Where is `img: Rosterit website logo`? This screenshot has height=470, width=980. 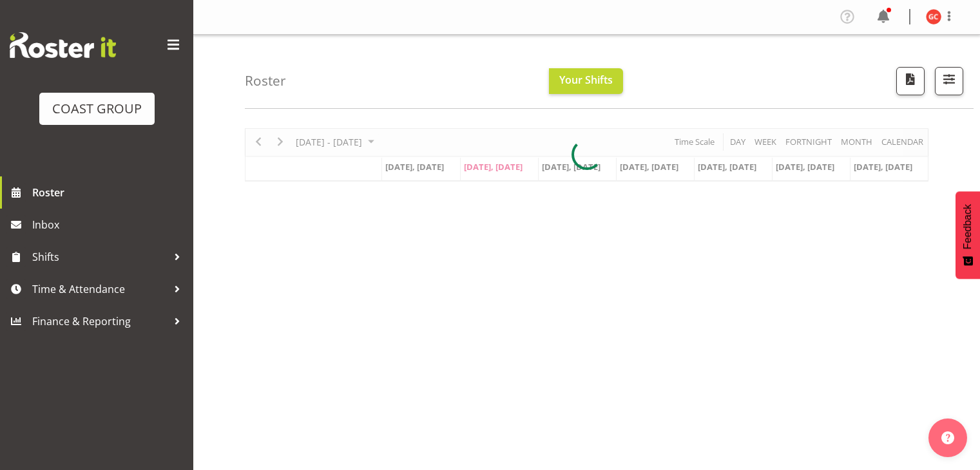
img: Rosterit website logo is located at coordinates (62, 45).